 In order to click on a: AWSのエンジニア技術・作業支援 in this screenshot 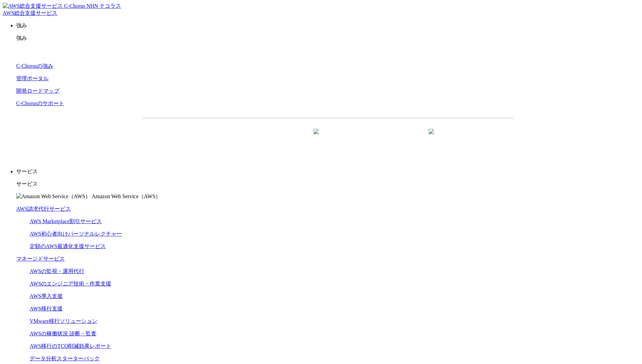, I will do `click(70, 283)`.